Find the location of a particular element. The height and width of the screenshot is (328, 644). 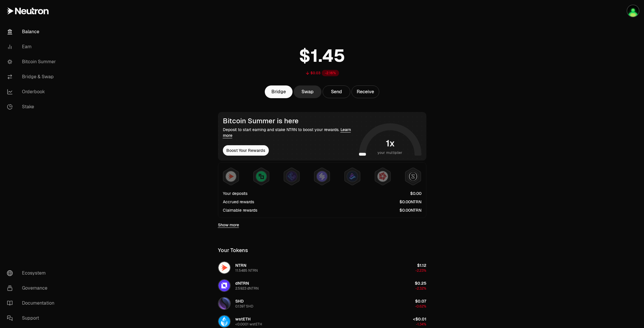

span: SHD is located at coordinates (239, 301).